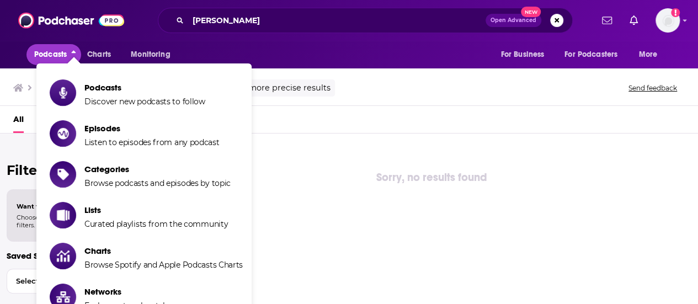  I want to click on span: For Business, so click(522, 55).